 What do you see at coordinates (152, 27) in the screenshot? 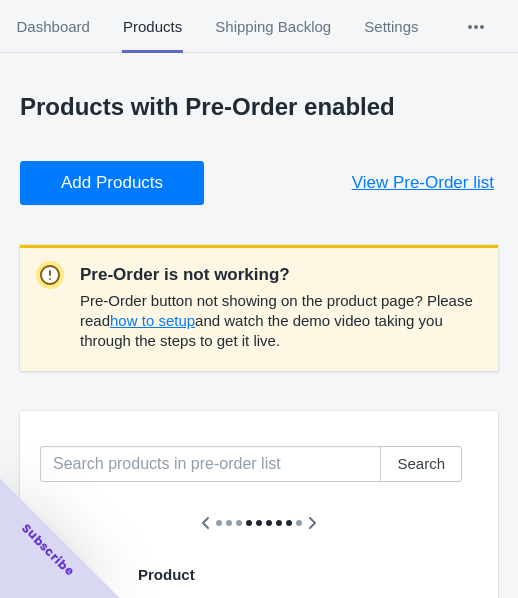
I see `span: Products` at bounding box center [152, 27].